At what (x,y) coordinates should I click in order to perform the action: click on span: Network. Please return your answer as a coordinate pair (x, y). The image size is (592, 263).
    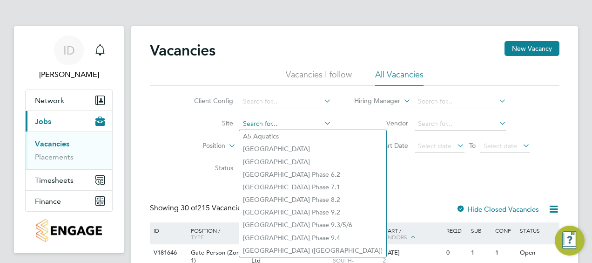
    Looking at the image, I should click on (49, 100).